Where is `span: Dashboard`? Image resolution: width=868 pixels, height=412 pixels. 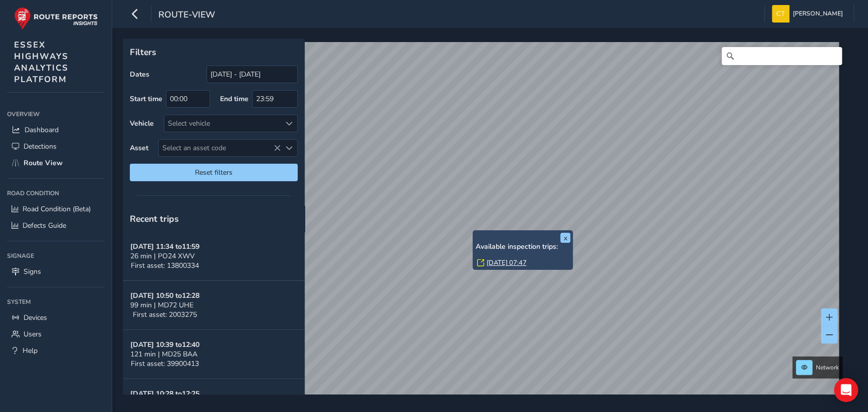
span: Dashboard is located at coordinates (41, 130).